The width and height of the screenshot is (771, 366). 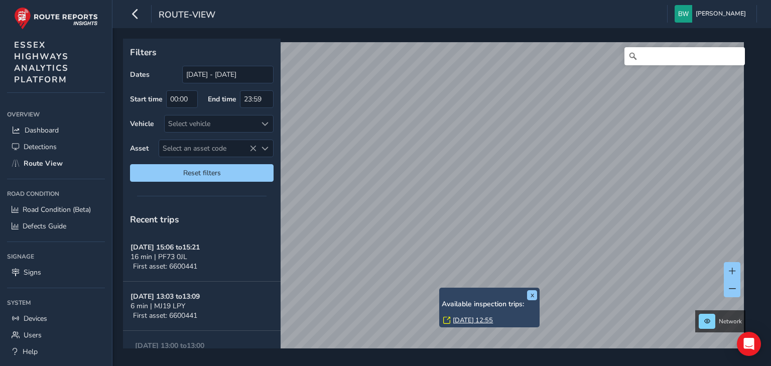 What do you see at coordinates (140, 74) in the screenshot?
I see `label: Dates` at bounding box center [140, 74].